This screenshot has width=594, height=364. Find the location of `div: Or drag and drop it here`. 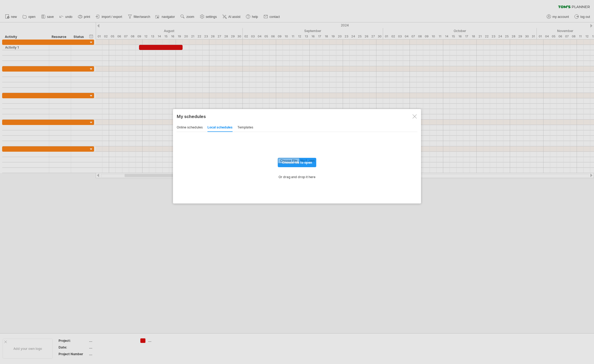

div: Or drag and drop it here is located at coordinates (297, 177).